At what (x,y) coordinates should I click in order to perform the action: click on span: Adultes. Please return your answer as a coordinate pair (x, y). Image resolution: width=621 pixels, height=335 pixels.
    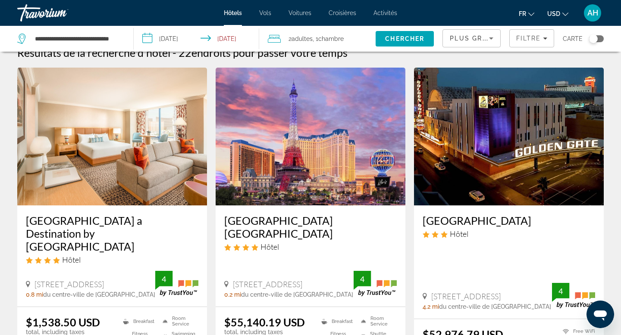
    Looking at the image, I should click on (302, 39).